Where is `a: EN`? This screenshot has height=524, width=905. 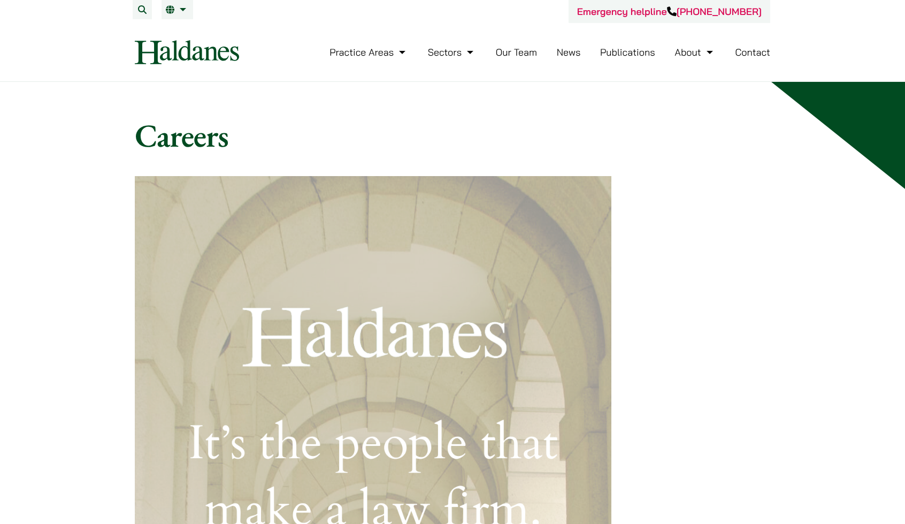 a: EN is located at coordinates (177, 10).